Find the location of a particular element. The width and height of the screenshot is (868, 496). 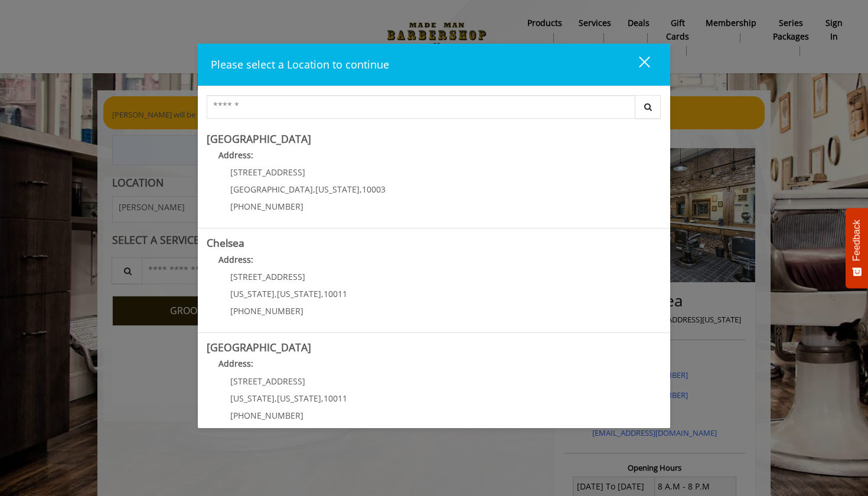

b: Chelsea is located at coordinates (226, 243).